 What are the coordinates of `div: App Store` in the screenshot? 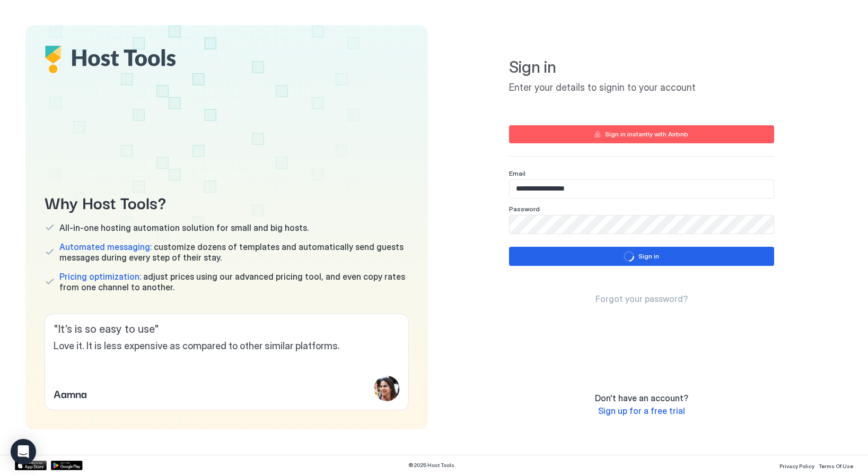 It's located at (31, 465).